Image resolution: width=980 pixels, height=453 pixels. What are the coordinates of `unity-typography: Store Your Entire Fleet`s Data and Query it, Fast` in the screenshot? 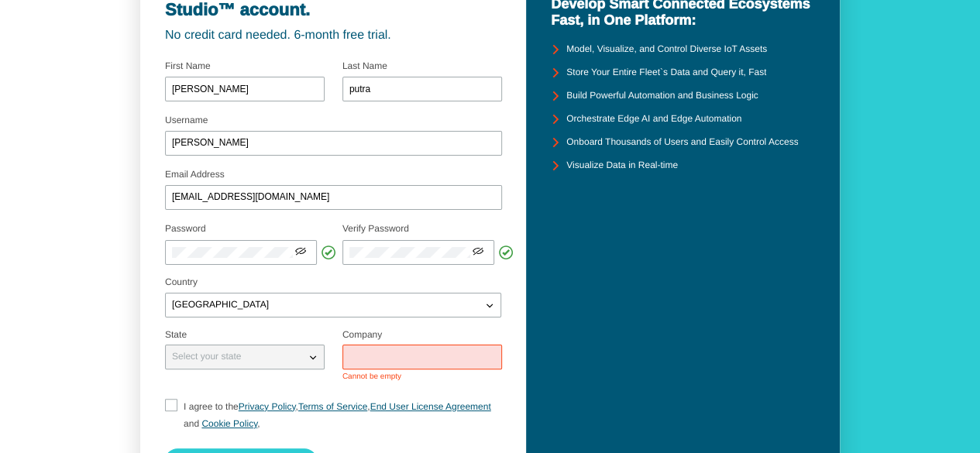 It's located at (666, 73).